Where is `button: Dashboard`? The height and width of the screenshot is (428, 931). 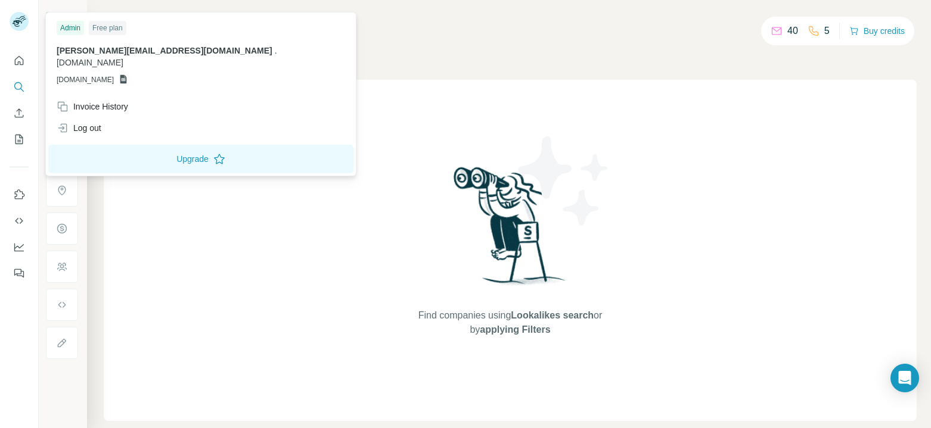
button: Dashboard is located at coordinates (19, 247).